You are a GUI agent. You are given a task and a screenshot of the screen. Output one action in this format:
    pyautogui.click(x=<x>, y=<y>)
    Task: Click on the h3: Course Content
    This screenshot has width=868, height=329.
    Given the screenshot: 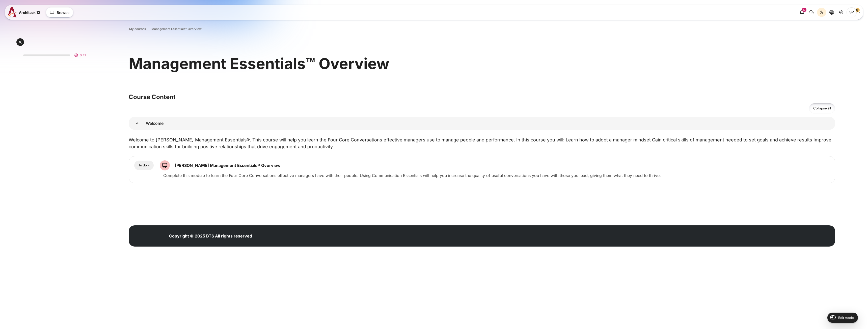 What is the action you would take?
    pyautogui.click(x=482, y=97)
    